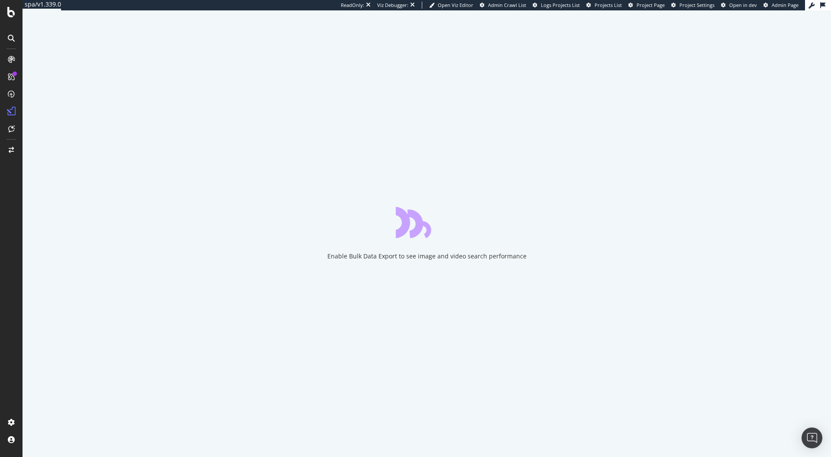  What do you see at coordinates (604, 5) in the screenshot?
I see `a: Projects List` at bounding box center [604, 5].